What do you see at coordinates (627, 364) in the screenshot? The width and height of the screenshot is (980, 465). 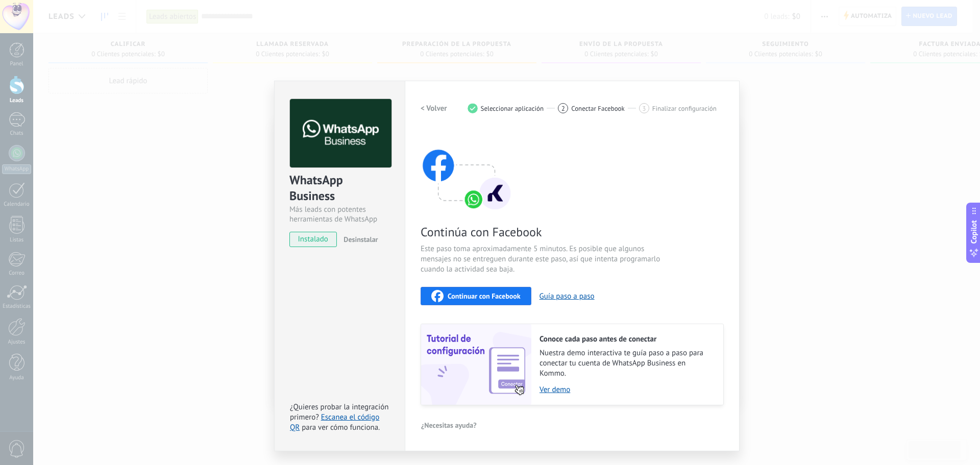 I see `span: Nuestra demo interactiva te guía paso a paso para conectar tu cuenta de WhatsApp Business en Kommo.` at bounding box center [627, 364].